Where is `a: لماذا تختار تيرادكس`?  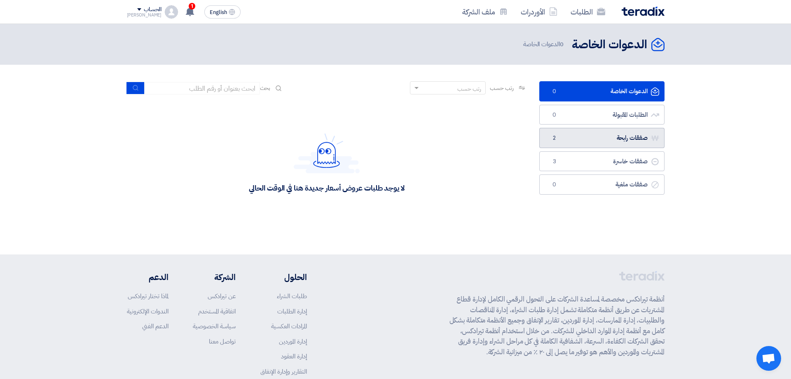
a: لماذا تختار تيرادكس is located at coordinates (148, 296).